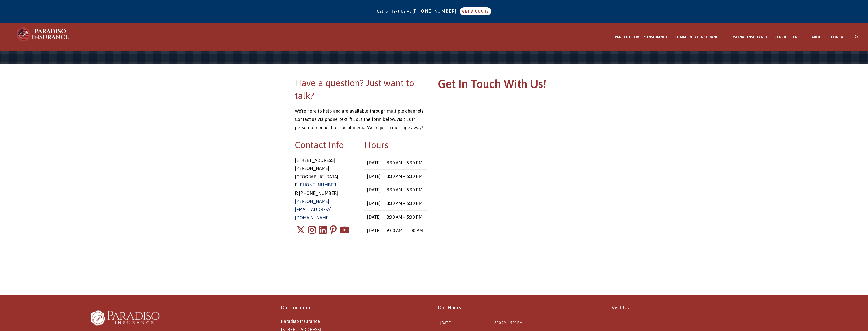  What do you see at coordinates (521, 308) in the screenshot?
I see `p: Our Hours` at bounding box center [521, 308].